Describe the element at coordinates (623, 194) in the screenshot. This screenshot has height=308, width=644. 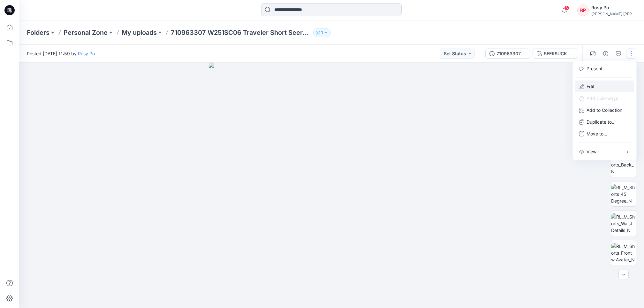
I see `img: RL_M_Shorts_45 Degree_N` at that location.